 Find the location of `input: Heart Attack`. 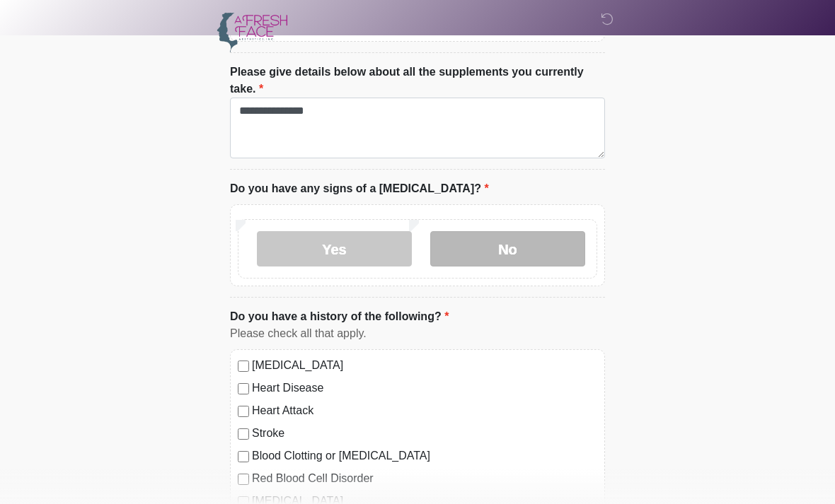

input: Heart Attack is located at coordinates (244, 412).